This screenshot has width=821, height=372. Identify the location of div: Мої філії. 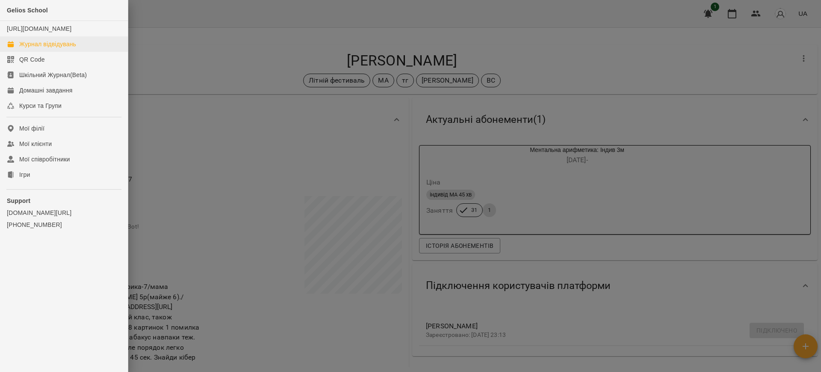
(32, 128).